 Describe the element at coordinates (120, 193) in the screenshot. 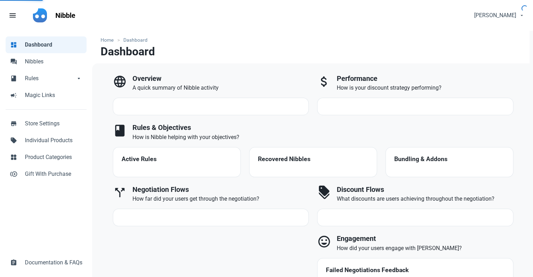

I see `span: call_split` at that location.